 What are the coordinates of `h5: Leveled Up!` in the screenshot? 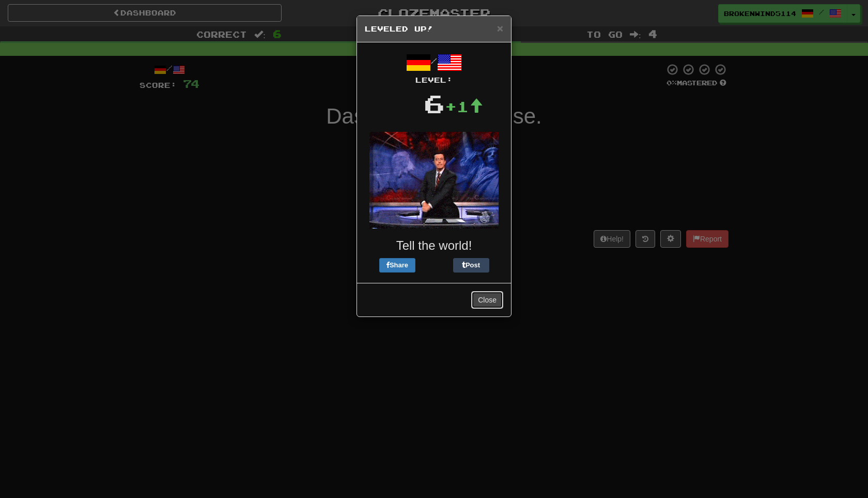 It's located at (434, 29).